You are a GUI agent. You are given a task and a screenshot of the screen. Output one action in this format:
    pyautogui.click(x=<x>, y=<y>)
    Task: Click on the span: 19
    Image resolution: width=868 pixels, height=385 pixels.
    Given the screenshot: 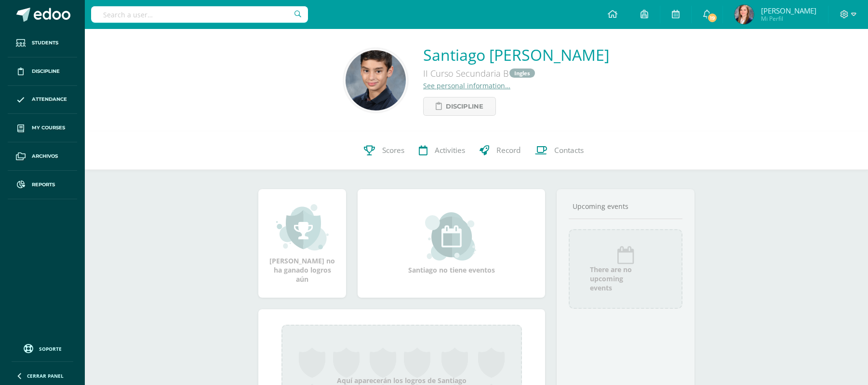 What is the action you would take?
    pyautogui.click(x=712, y=18)
    